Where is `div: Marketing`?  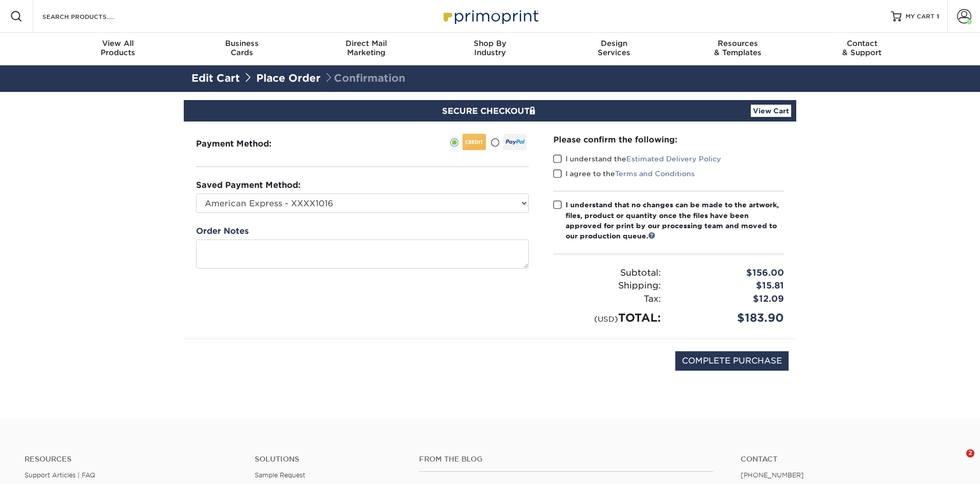
div: Marketing is located at coordinates (366, 48).